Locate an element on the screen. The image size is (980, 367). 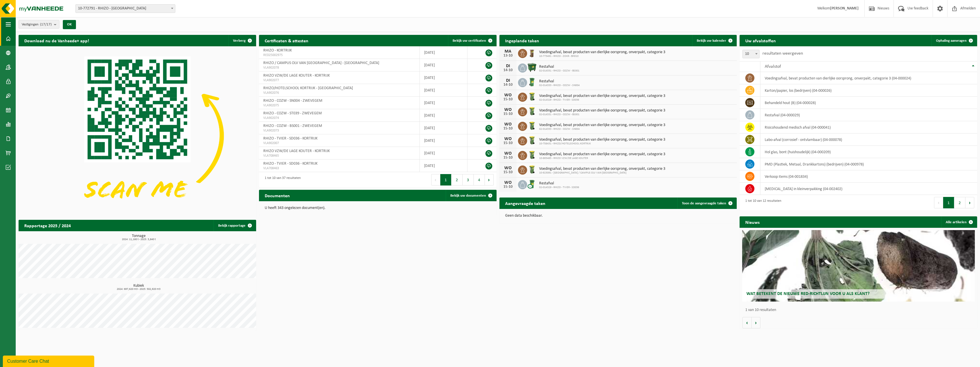
span: VLA902073 is located at coordinates (339, 131).